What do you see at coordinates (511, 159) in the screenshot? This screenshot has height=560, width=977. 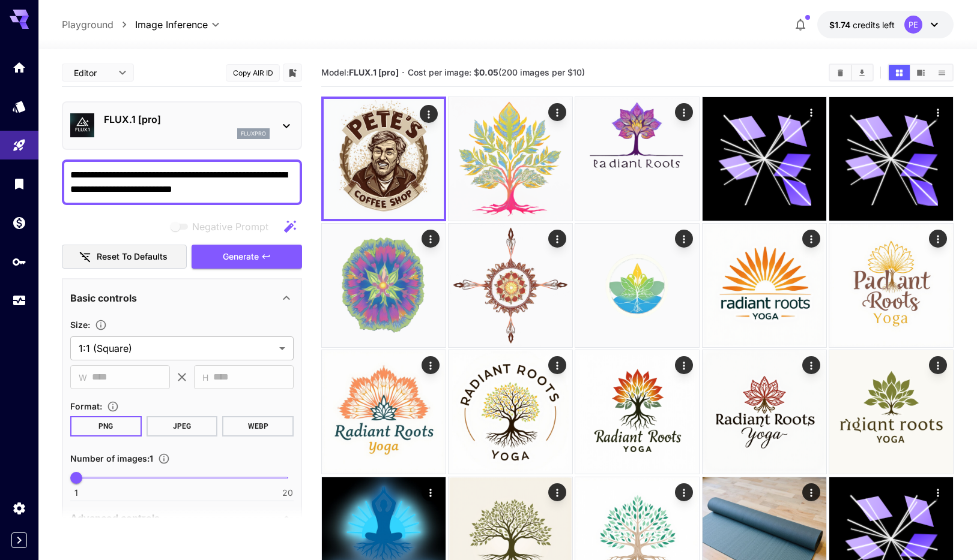 I see `img: WAsnfhx85tkAAAAASUVORK5CYII=` at bounding box center [511, 159].